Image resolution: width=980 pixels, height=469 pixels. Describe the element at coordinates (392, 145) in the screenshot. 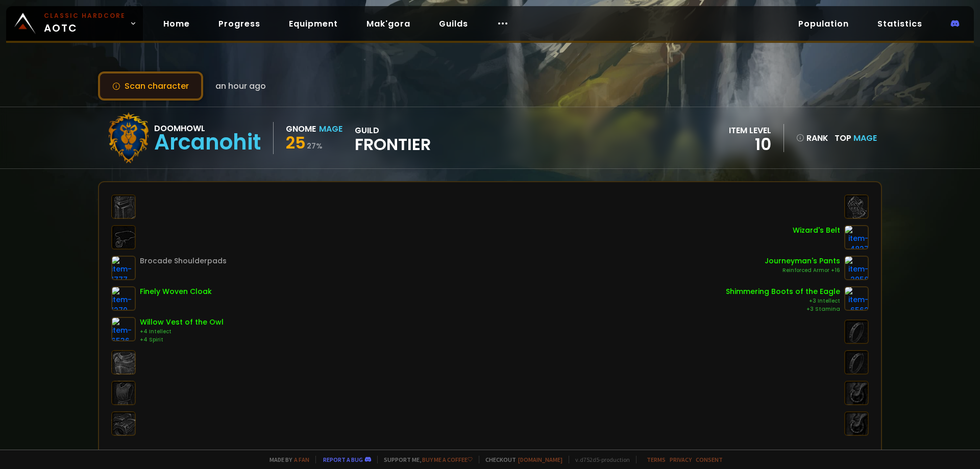

I see `span: Frontier` at that location.